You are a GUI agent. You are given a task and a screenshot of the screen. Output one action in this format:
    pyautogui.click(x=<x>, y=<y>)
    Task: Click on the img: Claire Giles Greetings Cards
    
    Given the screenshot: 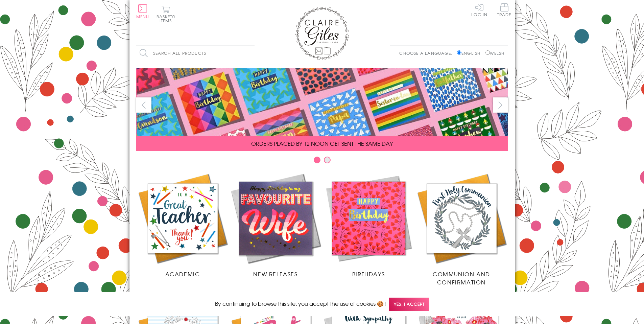 What is the action you would take?
    pyautogui.click(x=322, y=33)
    